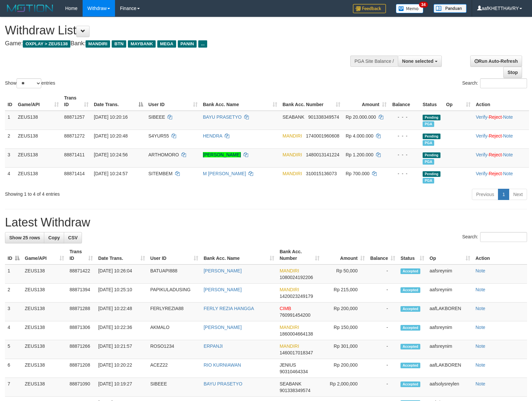 The width and height of the screenshot is (532, 401). What do you see at coordinates (81, 350) in the screenshot?
I see `td: 88871266` at bounding box center [81, 350].